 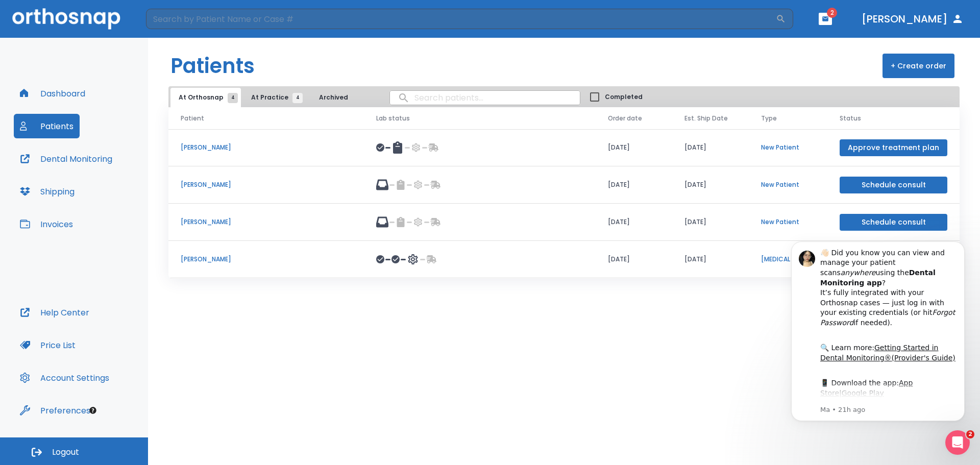 I want to click on span: At Orthosnap, so click(x=206, y=97).